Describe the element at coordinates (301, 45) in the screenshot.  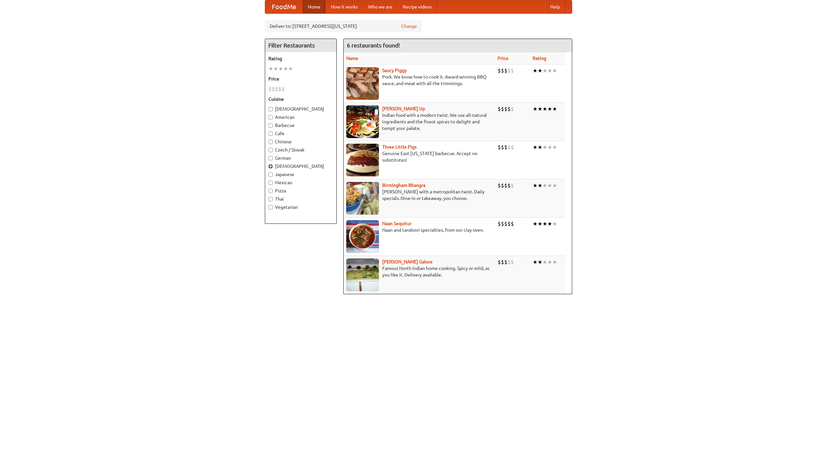
I see `h4: Filter Restaurants` at that location.